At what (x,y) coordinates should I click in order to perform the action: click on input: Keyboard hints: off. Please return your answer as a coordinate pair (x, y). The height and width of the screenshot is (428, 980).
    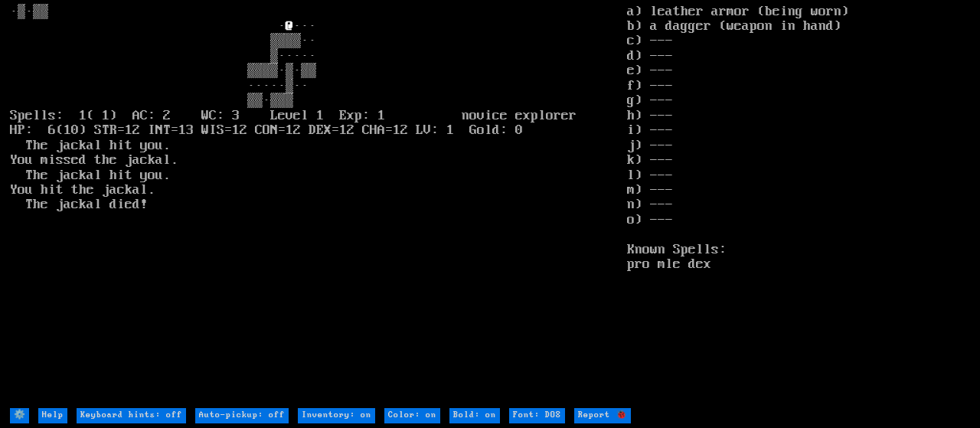
    Looking at the image, I should click on (131, 415).